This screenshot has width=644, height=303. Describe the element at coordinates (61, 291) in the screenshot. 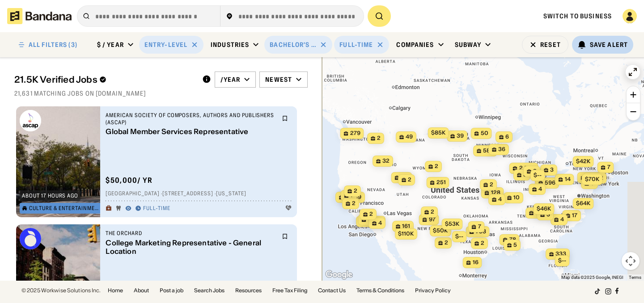

I see `div: © 2025 Workwise Solutions Inc.` at that location.